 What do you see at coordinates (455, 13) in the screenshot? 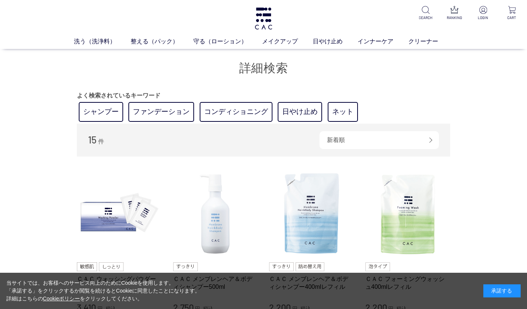
I see `a: RANKING` at bounding box center [455, 13].